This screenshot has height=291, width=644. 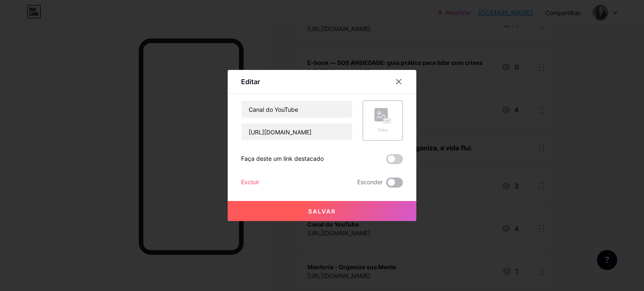 What do you see at coordinates (250, 82) in the screenshot?
I see `font: Editar` at bounding box center [250, 82].